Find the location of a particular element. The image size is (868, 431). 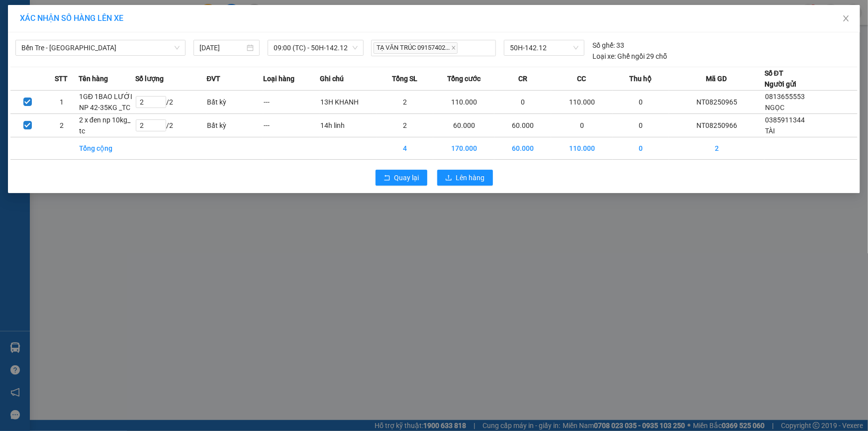

span: 50H-142.12 is located at coordinates (544, 48).